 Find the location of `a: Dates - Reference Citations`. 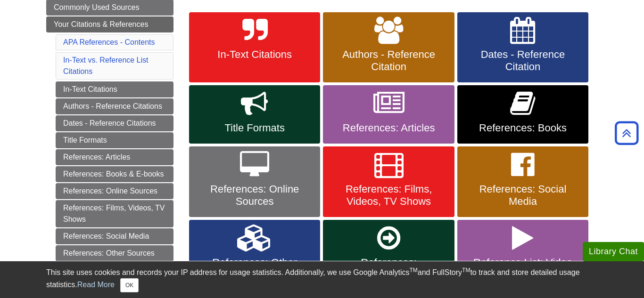

a: Dates - Reference Citations is located at coordinates (115, 123).